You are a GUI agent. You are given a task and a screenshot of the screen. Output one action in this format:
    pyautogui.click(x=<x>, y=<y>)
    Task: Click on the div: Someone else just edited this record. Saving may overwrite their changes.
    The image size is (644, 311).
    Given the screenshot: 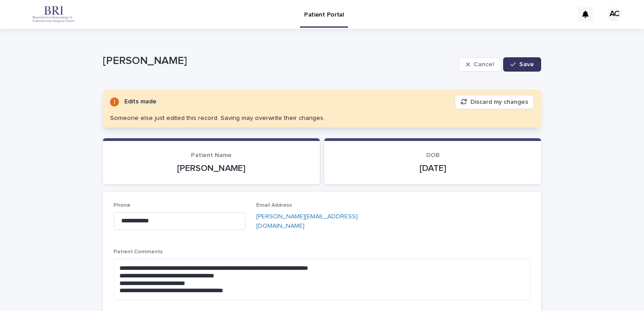 What is the action you would take?
    pyautogui.click(x=218, y=118)
    